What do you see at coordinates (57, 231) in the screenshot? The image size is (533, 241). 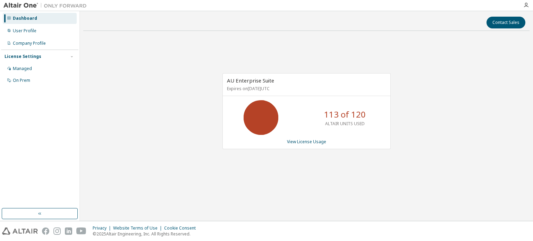 I see `img: instagram.svg` at bounding box center [57, 231].